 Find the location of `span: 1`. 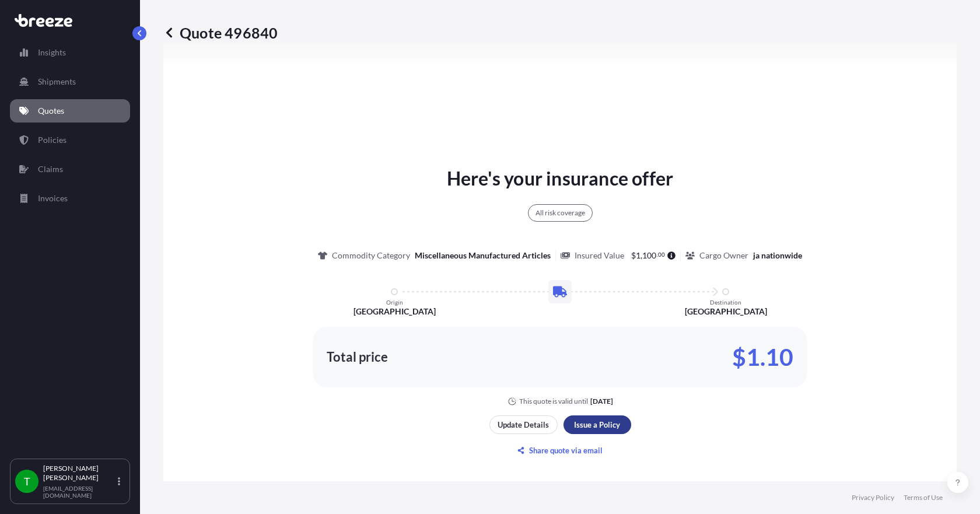

span: 1 is located at coordinates (638, 256).